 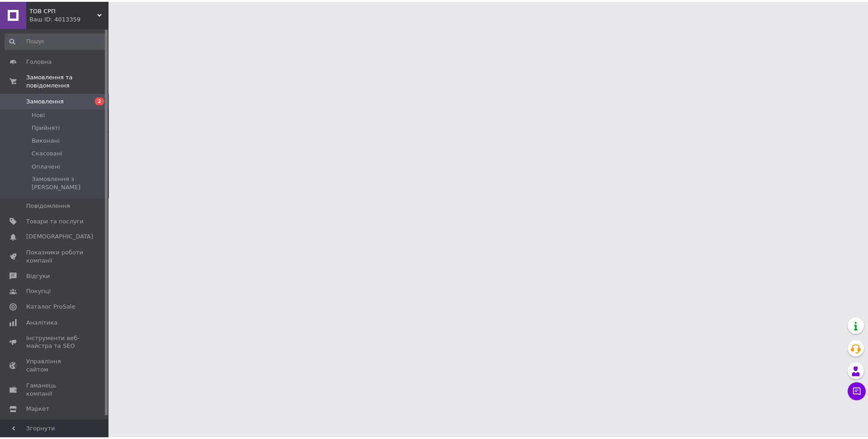 I want to click on span: Товари та послуги, so click(x=55, y=221).